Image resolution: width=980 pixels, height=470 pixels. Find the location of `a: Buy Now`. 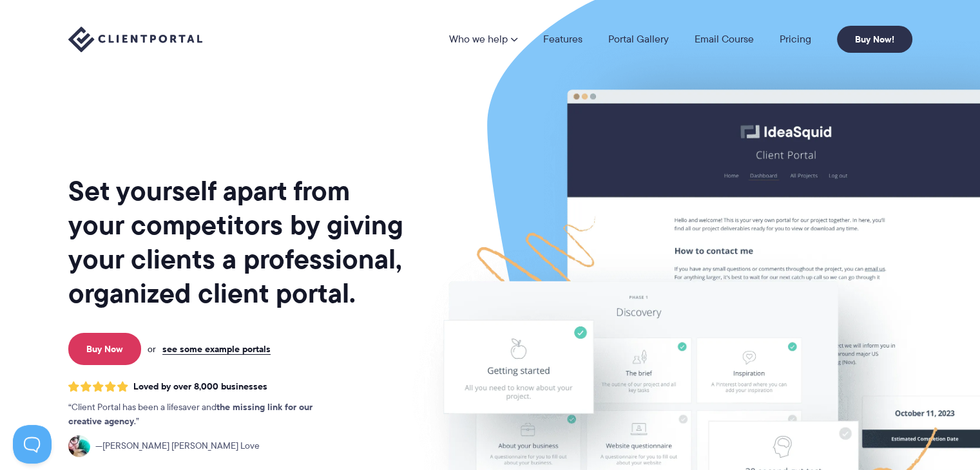

a: Buy Now is located at coordinates (104, 349).